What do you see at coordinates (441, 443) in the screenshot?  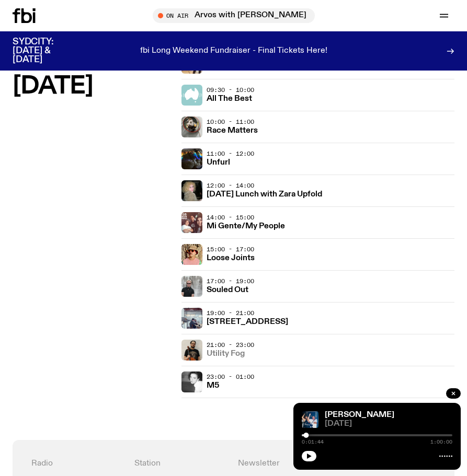 I see `span: 1:00:00` at bounding box center [441, 443].